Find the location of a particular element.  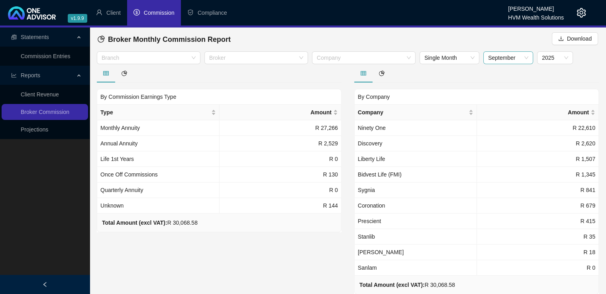

span: left is located at coordinates (45, 284).